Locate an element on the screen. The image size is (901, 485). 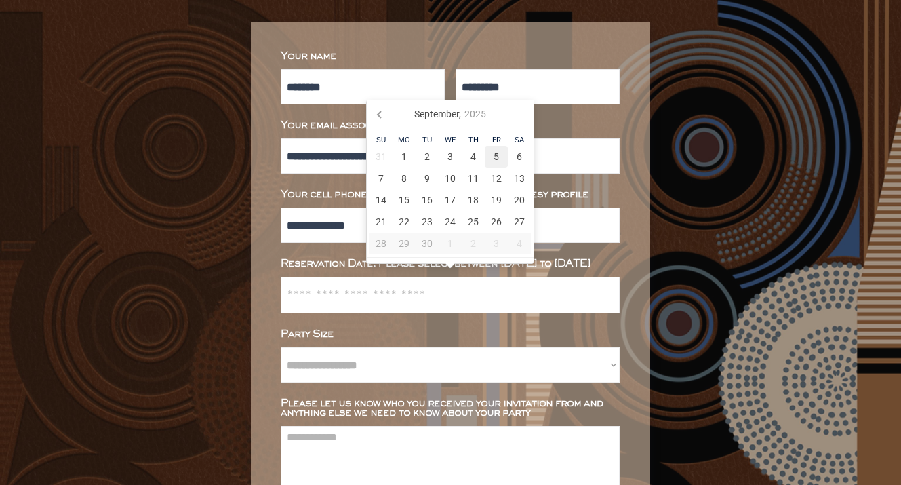
div: 28 is located at coordinates (381, 243).